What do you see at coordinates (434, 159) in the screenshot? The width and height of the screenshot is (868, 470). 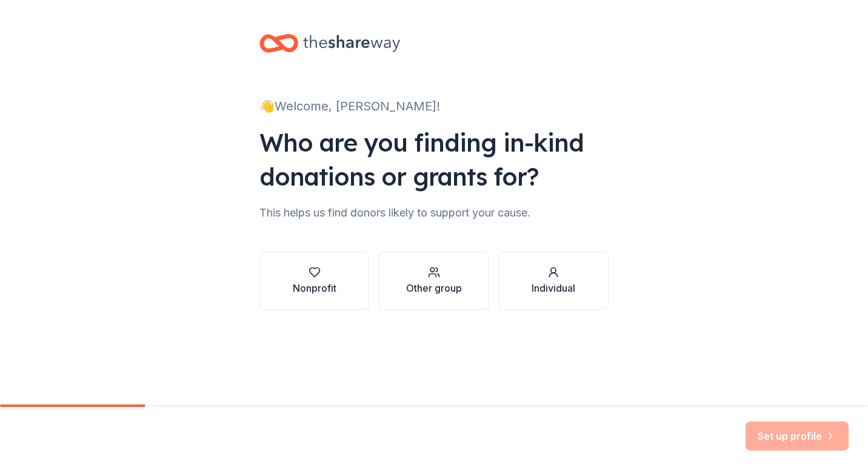 I see `div: Who are you finding in-kind donations or grants for?` at bounding box center [434, 159].